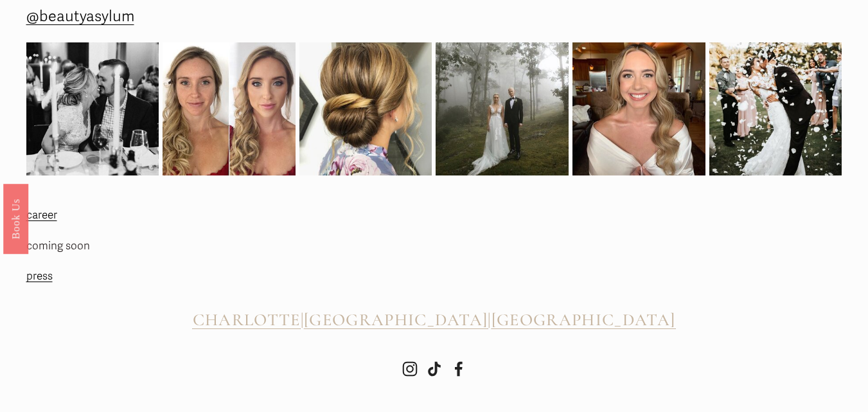 This screenshot has width=868, height=412. I want to click on a: press, so click(39, 277).